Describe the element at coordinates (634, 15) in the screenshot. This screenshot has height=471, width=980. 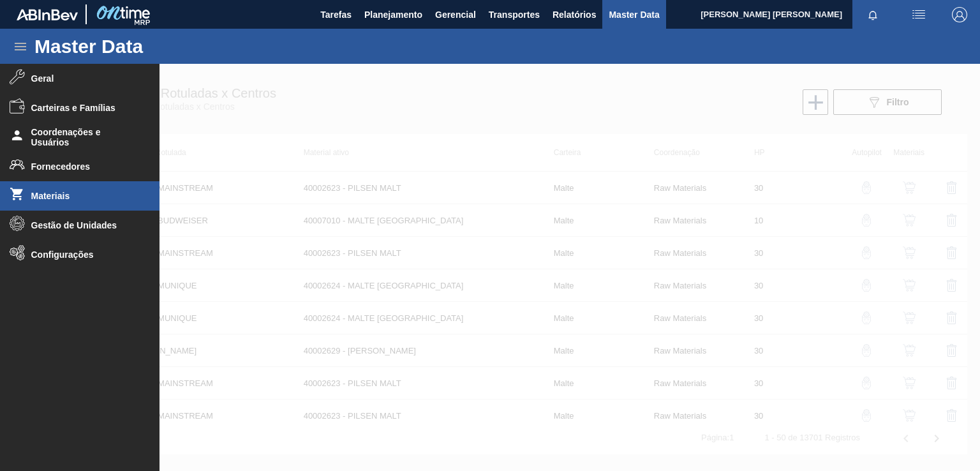
I see `span: Master Data` at that location.